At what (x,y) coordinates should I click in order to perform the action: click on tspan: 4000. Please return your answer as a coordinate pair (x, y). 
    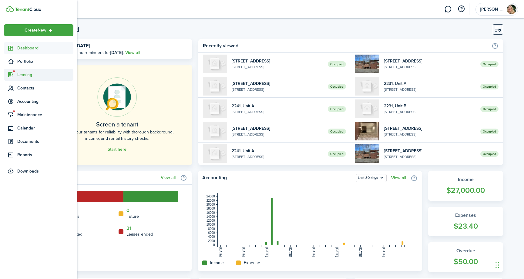
    Looking at the image, I should click on (212, 236).